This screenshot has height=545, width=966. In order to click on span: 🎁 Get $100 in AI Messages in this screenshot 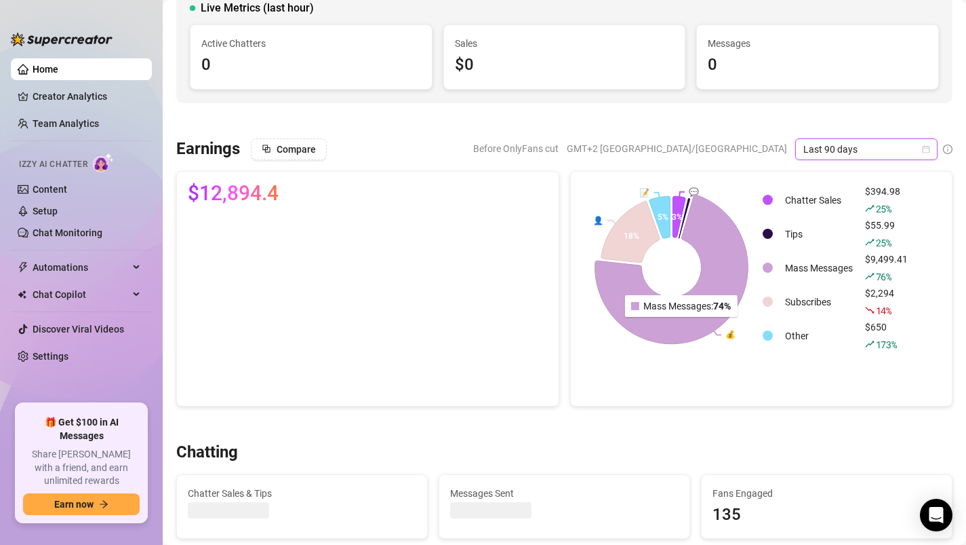, I will do `click(81, 429)`.